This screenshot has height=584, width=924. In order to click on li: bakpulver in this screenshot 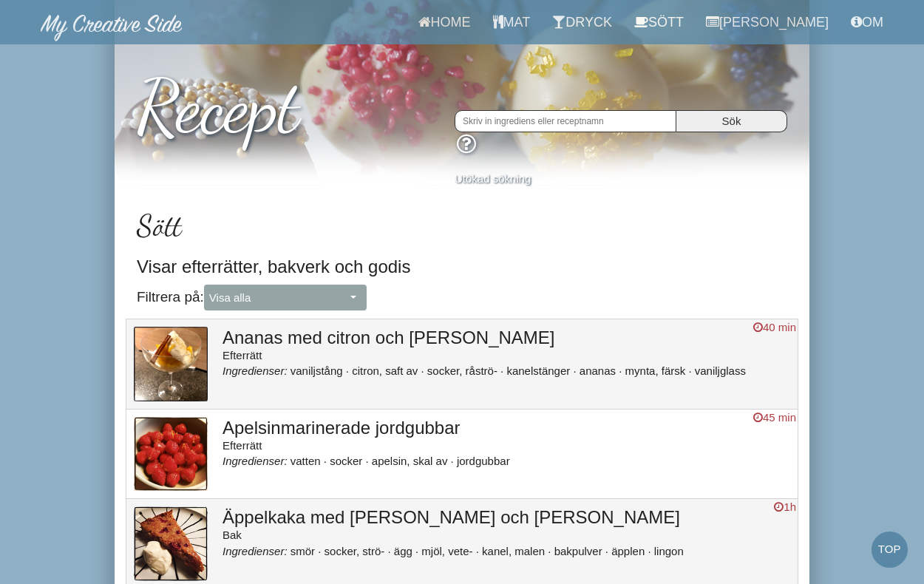, I will do `click(581, 550)`.